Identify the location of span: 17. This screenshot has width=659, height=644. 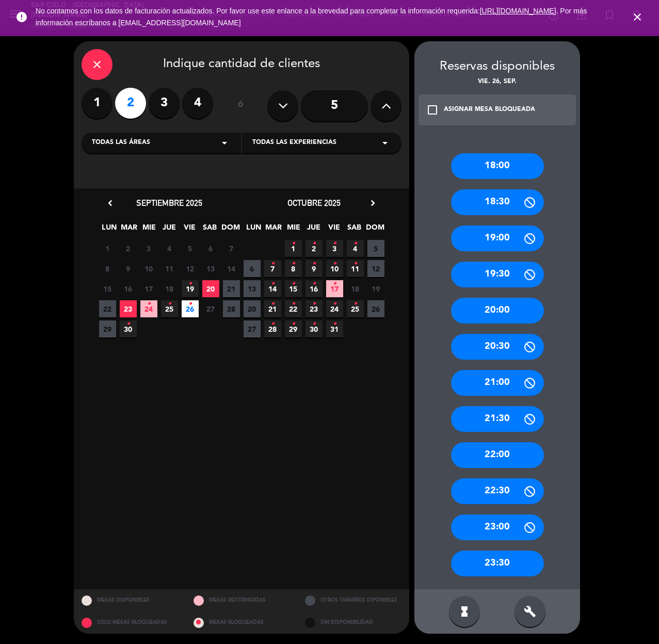
(149, 288).